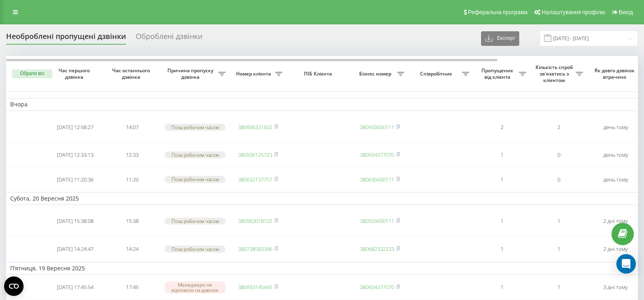  Describe the element at coordinates (132, 155) in the screenshot. I see `td: 12:33` at that location.